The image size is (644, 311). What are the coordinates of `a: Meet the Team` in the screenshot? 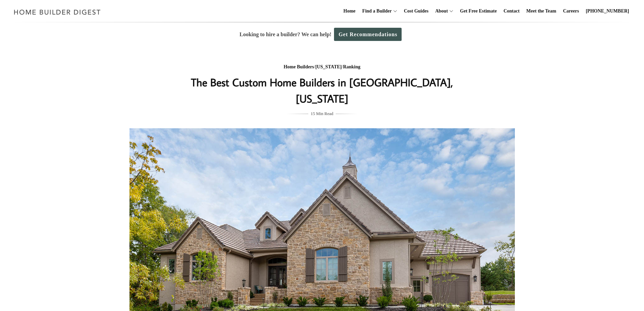 It's located at (541, 11).